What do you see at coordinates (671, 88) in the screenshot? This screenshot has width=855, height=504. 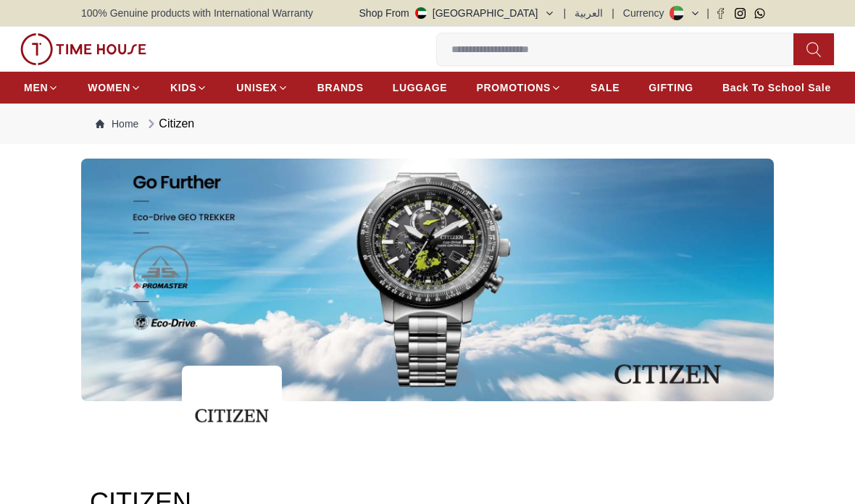 I see `span: GIFTING` at bounding box center [671, 88].